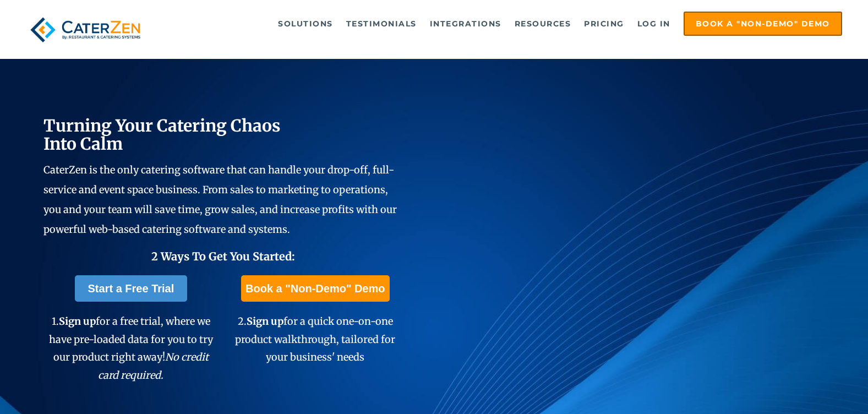 The height and width of the screenshot is (414, 868). Describe the element at coordinates (153, 365) in the screenshot. I see `em: No credit card required.` at that location.